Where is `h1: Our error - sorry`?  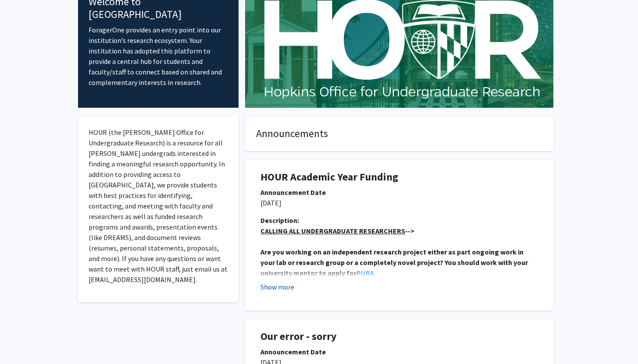 h1: Our error - sorry is located at coordinates (399, 337).